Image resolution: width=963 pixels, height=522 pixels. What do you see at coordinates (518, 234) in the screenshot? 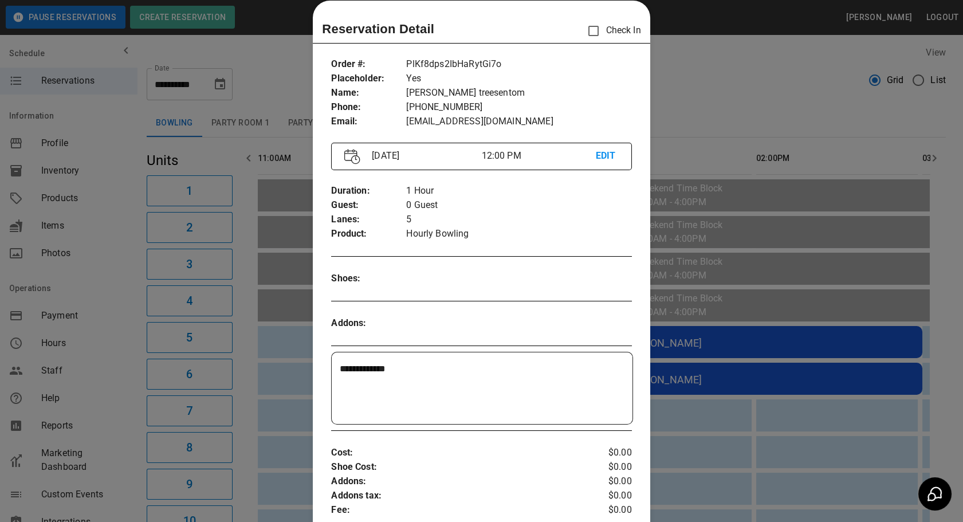
I see `p: Hourly Bowling` at bounding box center [518, 234].